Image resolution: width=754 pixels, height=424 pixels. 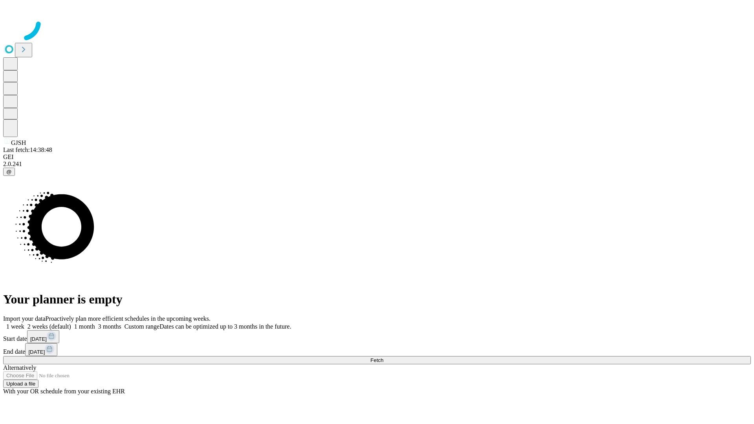 I want to click on button: Fetch, so click(x=377, y=360).